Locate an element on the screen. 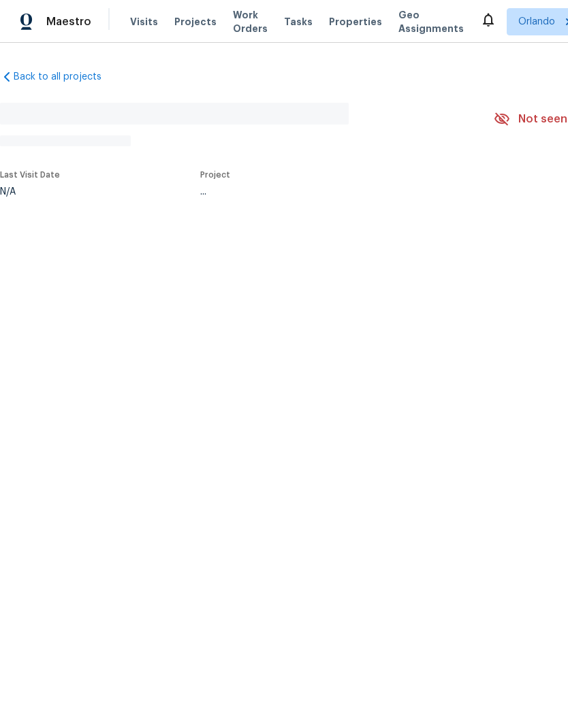  span: Work Orders is located at coordinates (250, 22).